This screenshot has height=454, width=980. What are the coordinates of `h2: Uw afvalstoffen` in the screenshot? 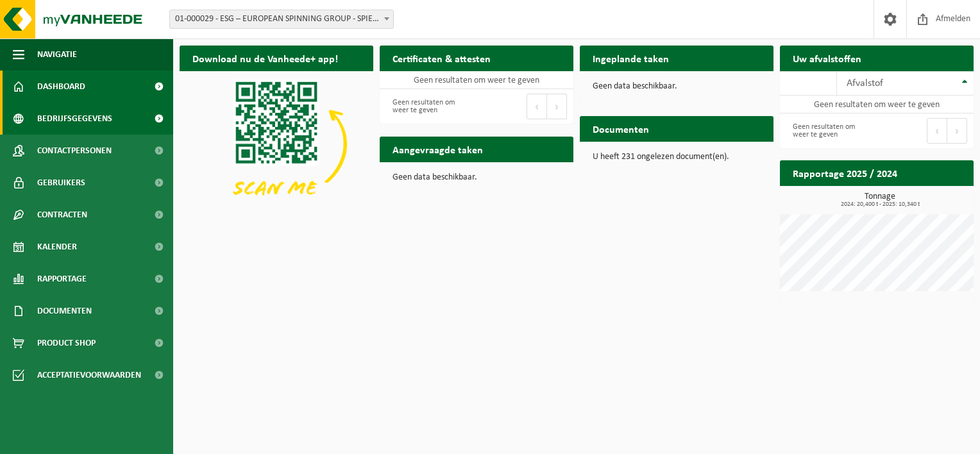 It's located at (827, 58).